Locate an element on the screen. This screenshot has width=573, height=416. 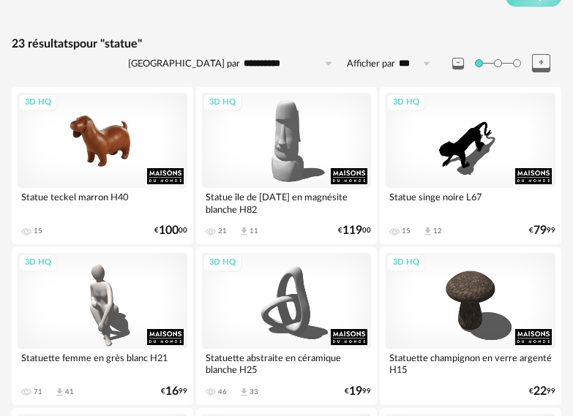
span: 22 is located at coordinates (540, 392).